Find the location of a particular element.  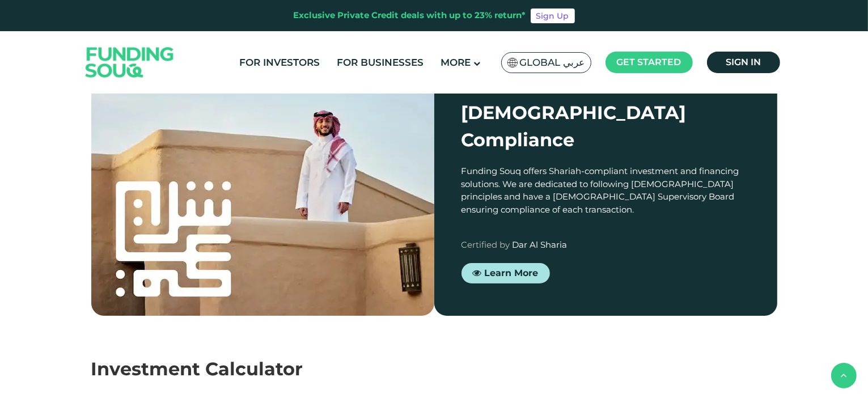

img: shariah-img is located at coordinates (262, 194).